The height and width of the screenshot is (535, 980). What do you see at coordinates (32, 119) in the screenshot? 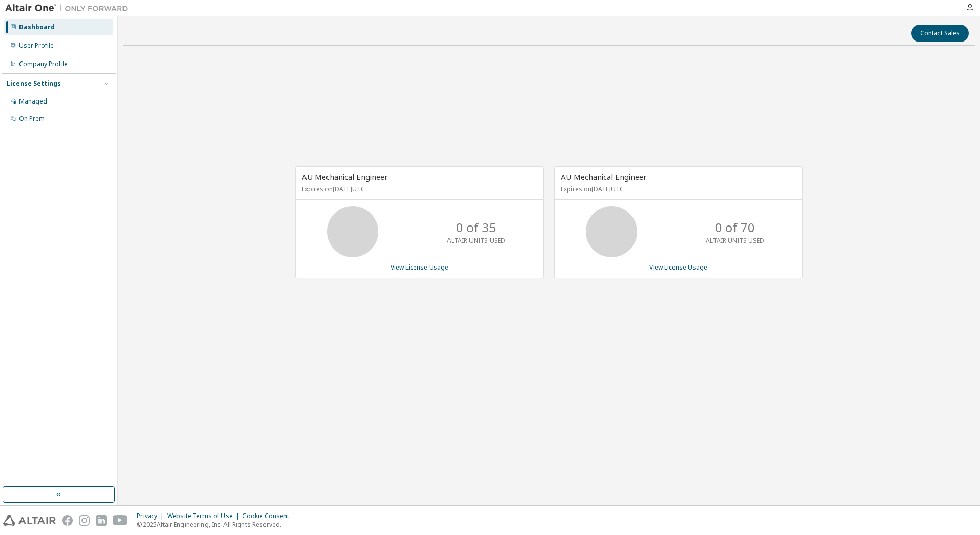
I see `div: On Prem` at bounding box center [32, 119].